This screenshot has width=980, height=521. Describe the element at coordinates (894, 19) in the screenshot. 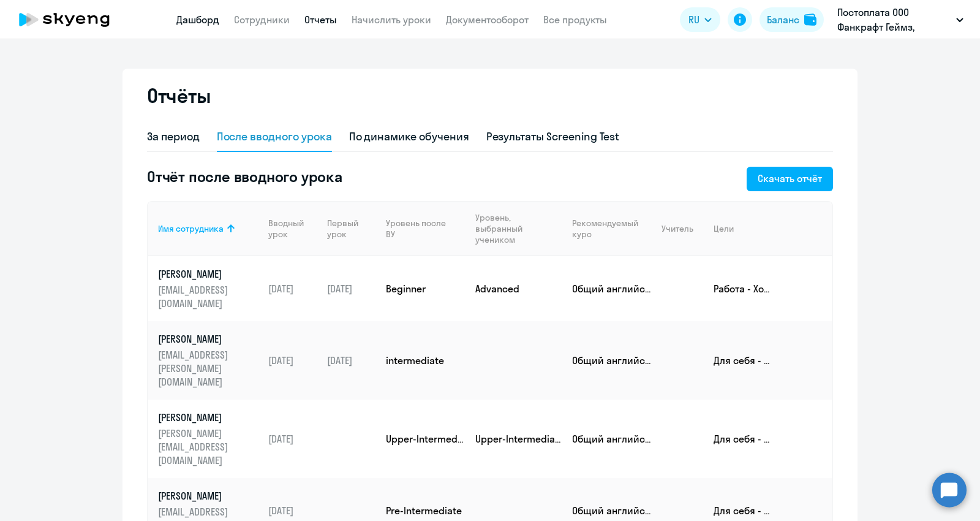

I see `p: Постоплата ООО Фанкрафт Геймз, РЕАКШЕН ГЕЙМЗ, ООО` at that location.